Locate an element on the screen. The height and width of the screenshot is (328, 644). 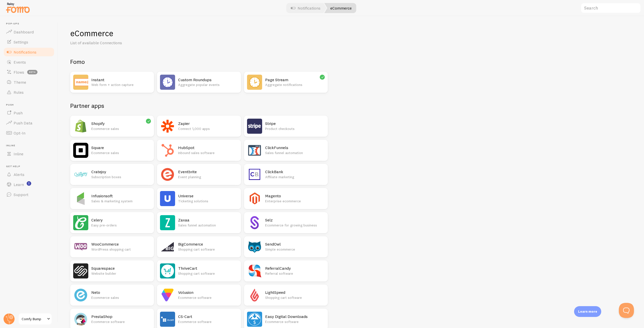
p: Website builder is located at coordinates (121, 274).